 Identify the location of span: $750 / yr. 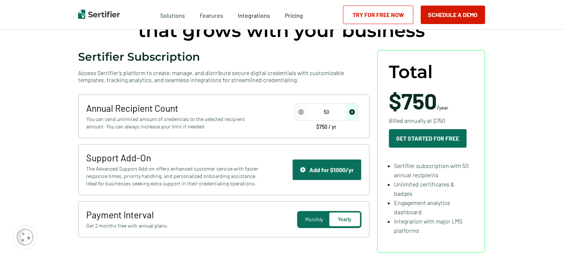
(326, 127).